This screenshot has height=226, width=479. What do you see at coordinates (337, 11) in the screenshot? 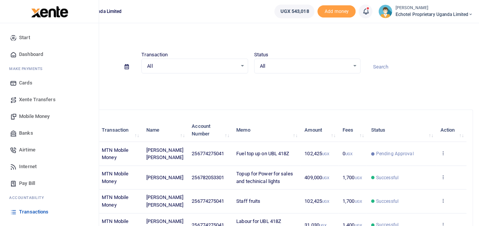
I see `li: Toup your wallet` at bounding box center [337, 11].